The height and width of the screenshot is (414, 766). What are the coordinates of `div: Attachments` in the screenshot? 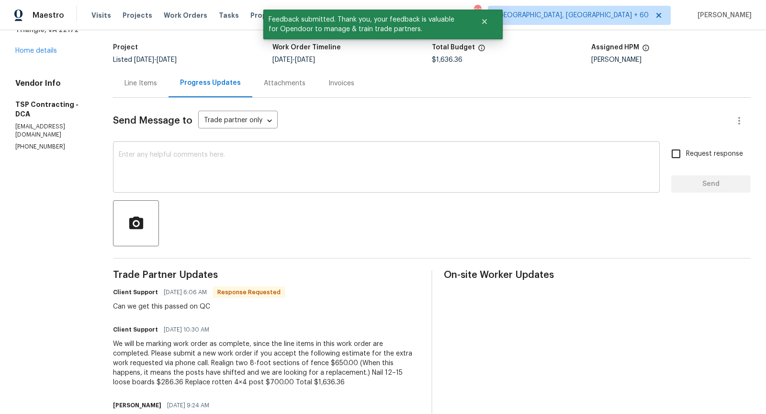 It's located at (284, 83).